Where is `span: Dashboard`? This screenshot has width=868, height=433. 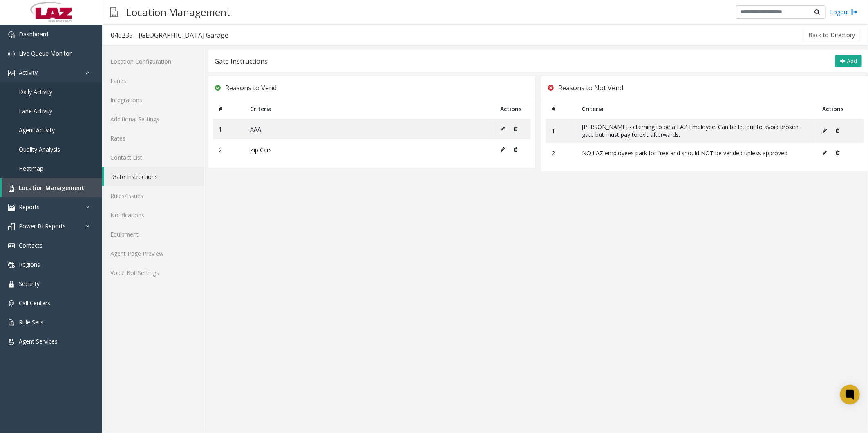
span: Dashboard is located at coordinates (34, 34).